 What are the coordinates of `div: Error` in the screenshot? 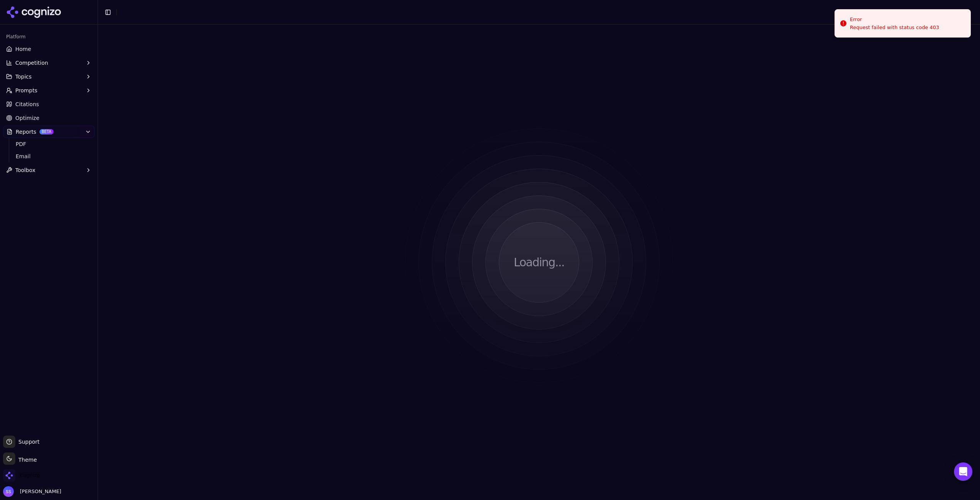 It's located at (894, 19).